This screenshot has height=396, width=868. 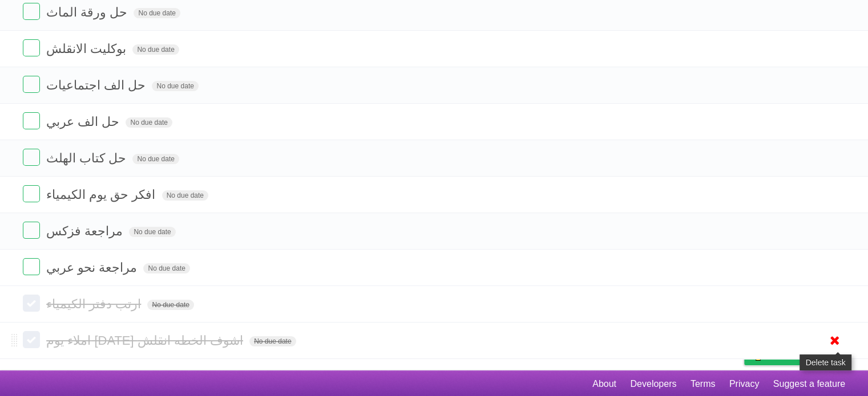 What do you see at coordinates (84, 121) in the screenshot?
I see `span: حل الف عربي` at bounding box center [84, 121].